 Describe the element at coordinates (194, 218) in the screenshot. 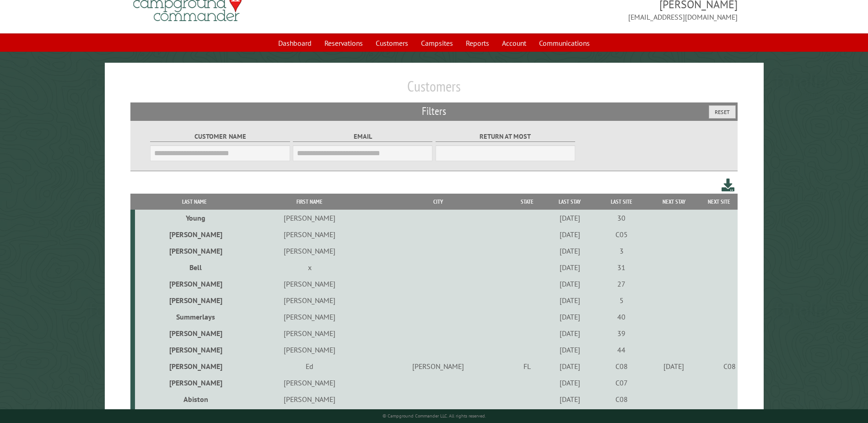

I see `td: Young` at that location.